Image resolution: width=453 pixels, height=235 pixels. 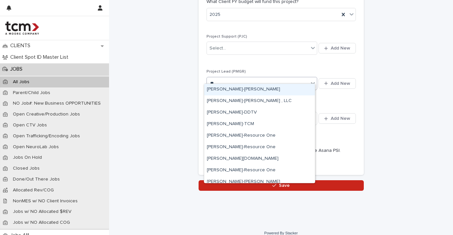 I want to click on div: Barbara Faison-Barbara Faison , LLC, so click(x=260, y=101).